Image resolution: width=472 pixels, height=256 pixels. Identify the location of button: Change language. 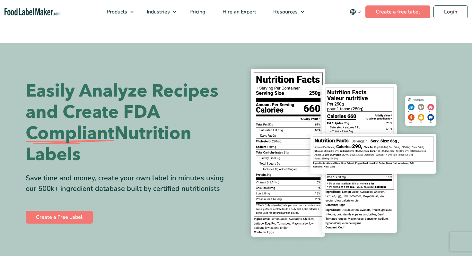
(355, 12).